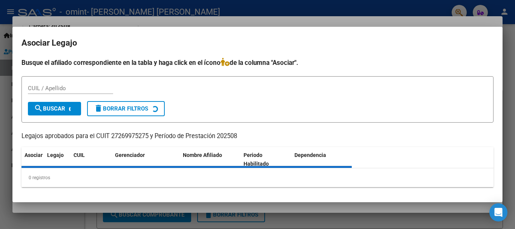 The image size is (515, 229). What do you see at coordinates (266, 160) in the screenshot?
I see `datatable-header-cell: Periodo Habilitado` at bounding box center [266, 160].